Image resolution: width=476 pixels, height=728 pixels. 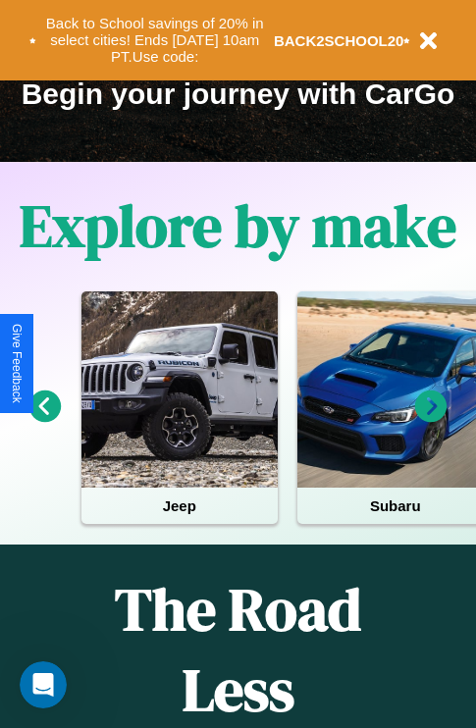 I want to click on div: Give Feedback, so click(x=17, y=363).